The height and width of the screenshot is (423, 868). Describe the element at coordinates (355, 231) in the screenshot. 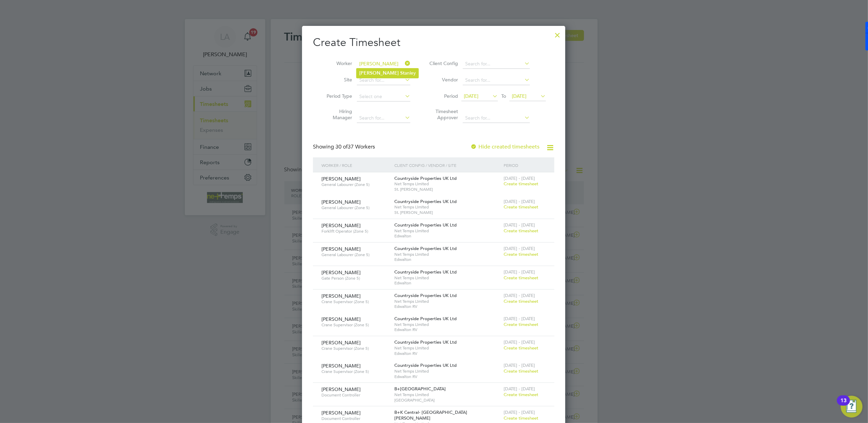

I see `span: Forklift Operator (Zone 5)` at that location.